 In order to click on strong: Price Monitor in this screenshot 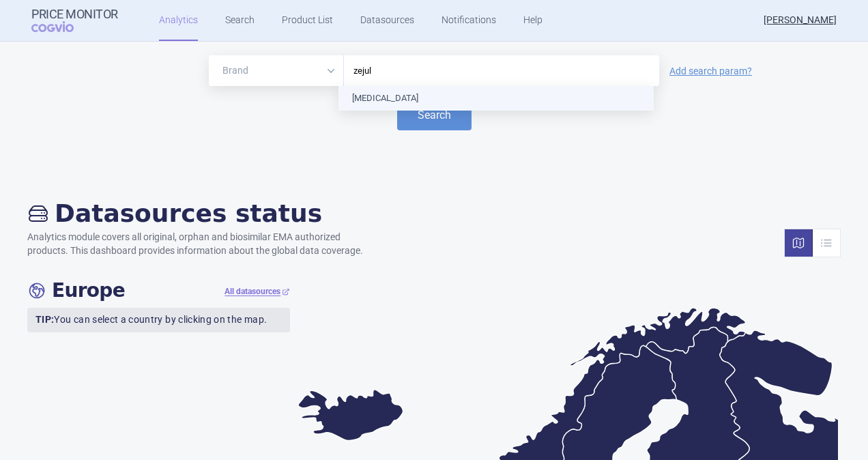, I will do `click(75, 15)`.